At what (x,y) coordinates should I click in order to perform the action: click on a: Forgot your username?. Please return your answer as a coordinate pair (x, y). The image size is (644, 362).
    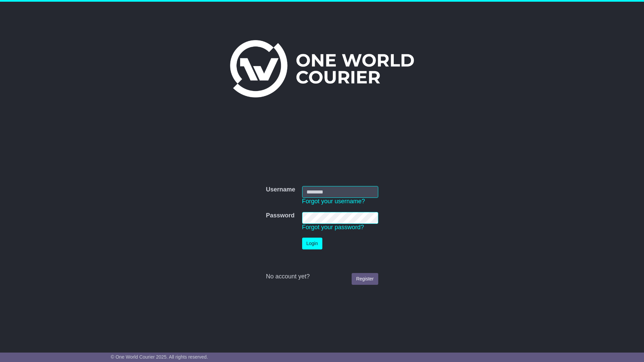
    Looking at the image, I should click on (334, 201).